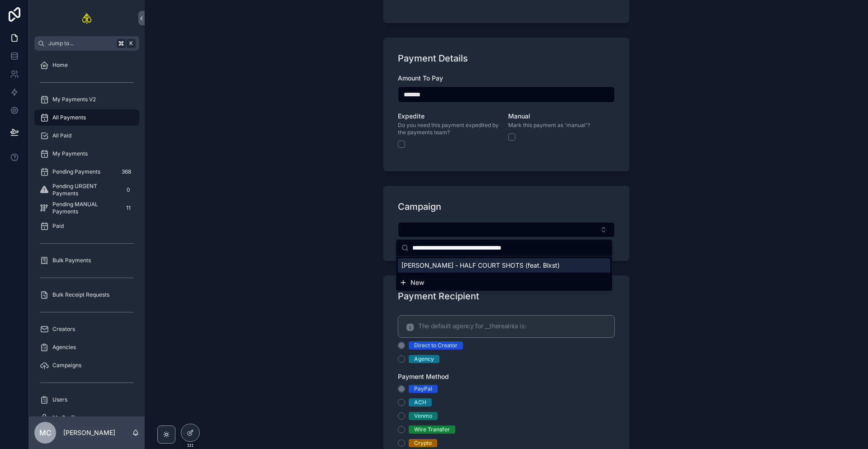 The image size is (868, 449). What do you see at coordinates (128, 190) in the screenshot?
I see `div: 0` at bounding box center [128, 190].